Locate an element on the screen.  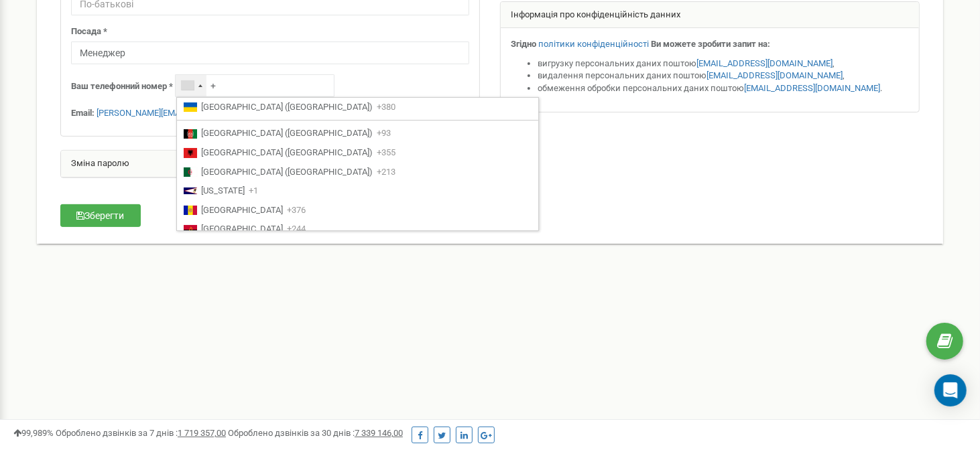
span: 99,989% is located at coordinates (34, 433).